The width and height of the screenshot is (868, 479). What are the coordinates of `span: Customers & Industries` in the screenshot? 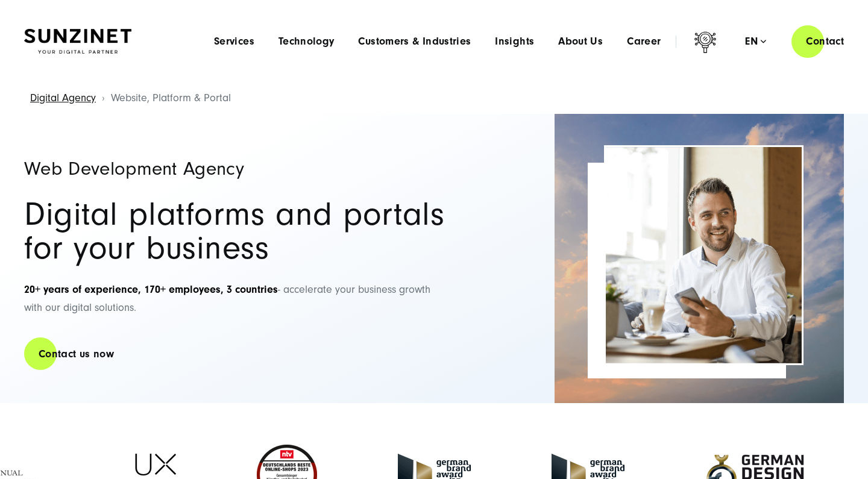 It's located at (414, 41).